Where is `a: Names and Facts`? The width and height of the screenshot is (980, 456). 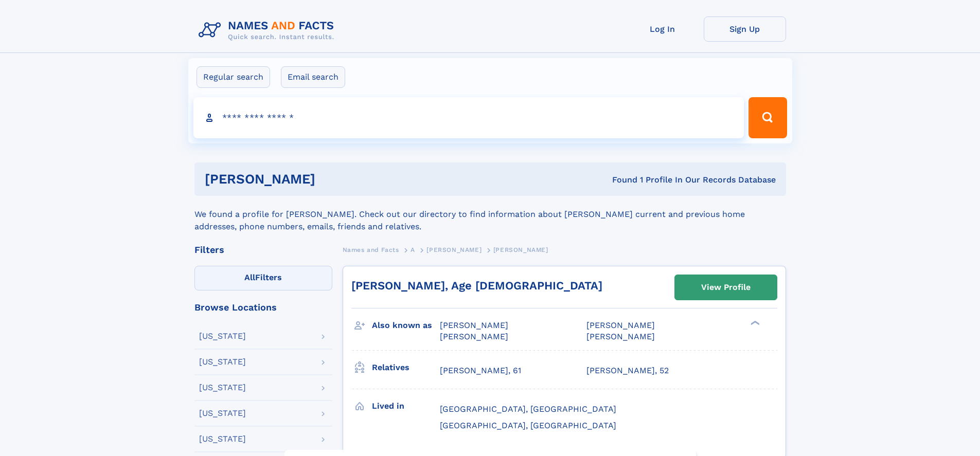
a: Names and Facts is located at coordinates (371, 249).